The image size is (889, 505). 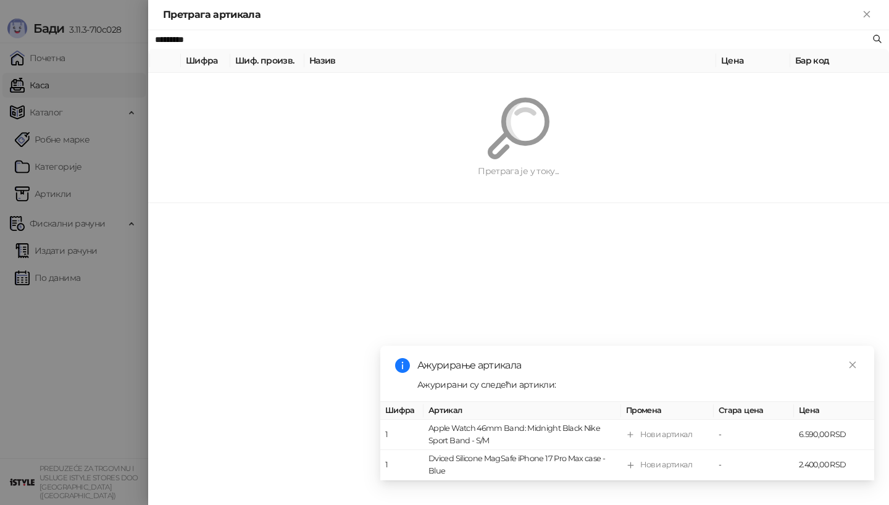 I want to click on td: 6.590,00 RSD, so click(x=834, y=435).